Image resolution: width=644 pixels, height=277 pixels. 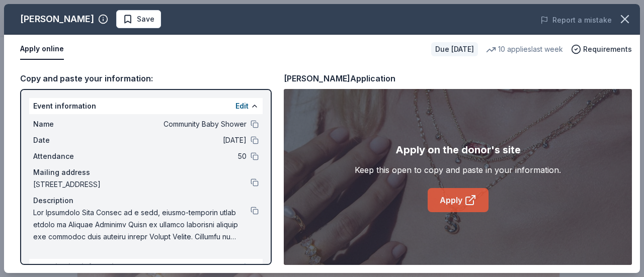 What do you see at coordinates (146, 201) in the screenshot?
I see `div: Description` at bounding box center [146, 201].